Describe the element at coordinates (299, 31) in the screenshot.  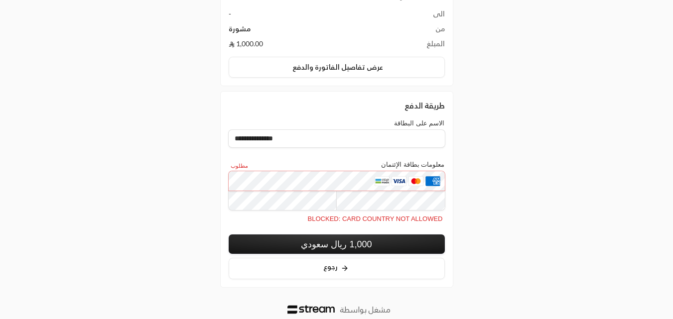
I see `td: مشورة` at that location.